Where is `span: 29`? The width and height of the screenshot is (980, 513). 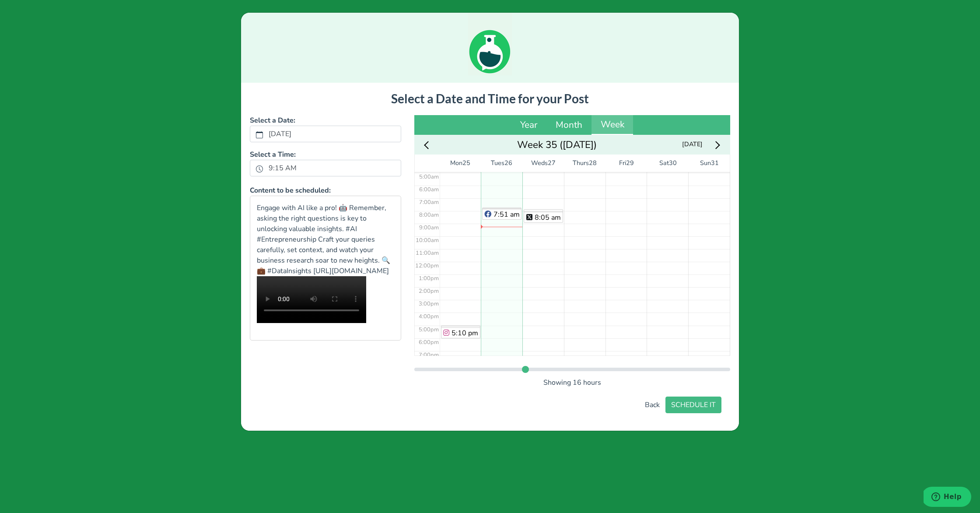
span: 29 is located at coordinates (630, 163).